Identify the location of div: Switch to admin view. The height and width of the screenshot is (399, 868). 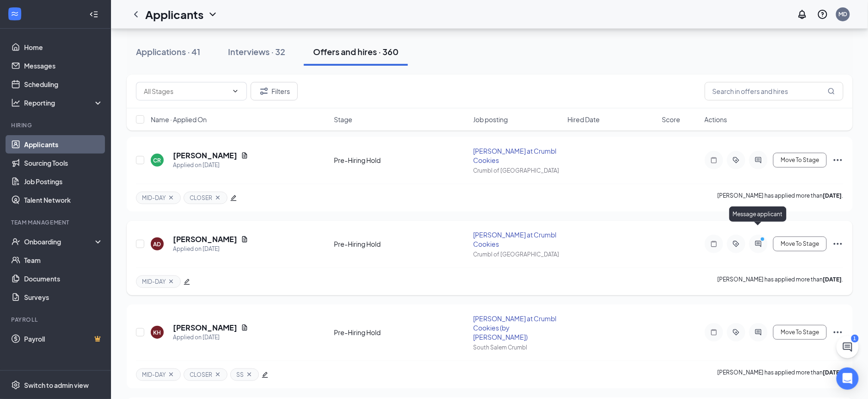
(57, 385).